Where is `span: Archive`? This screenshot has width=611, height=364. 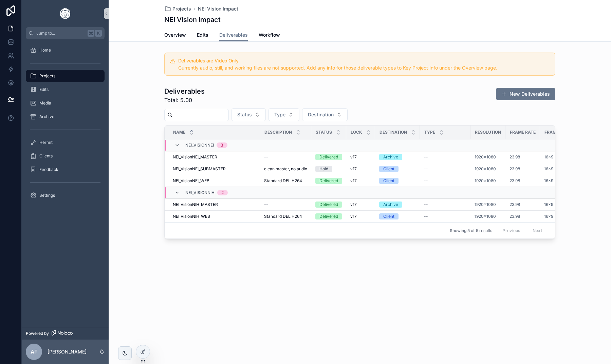
span: Archive is located at coordinates (47, 117).